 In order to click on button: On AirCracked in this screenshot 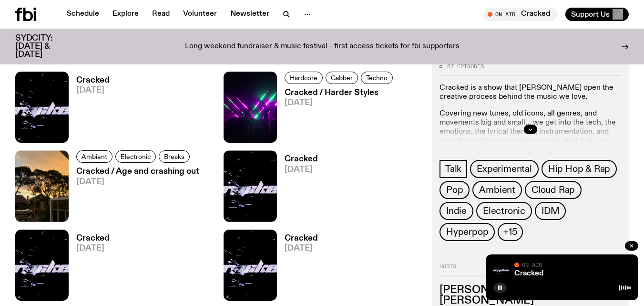, I will do `click(520, 14)`.